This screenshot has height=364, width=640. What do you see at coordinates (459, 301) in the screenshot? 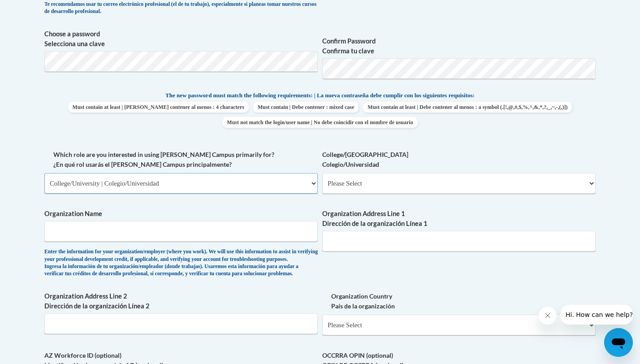
I see `label: Organization Country País de la organización` at bounding box center [459, 301].